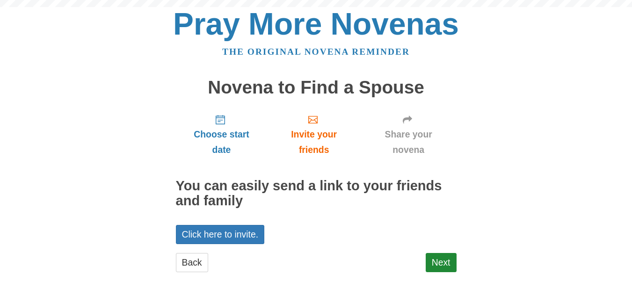  Describe the element at coordinates (408, 134) in the screenshot. I see `a: Share your novena` at that location.